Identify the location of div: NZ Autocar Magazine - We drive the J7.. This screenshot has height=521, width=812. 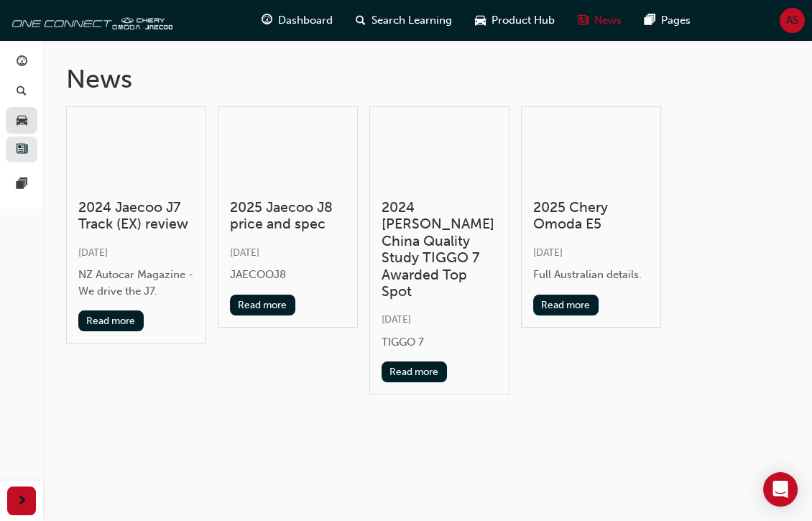
(136, 282).